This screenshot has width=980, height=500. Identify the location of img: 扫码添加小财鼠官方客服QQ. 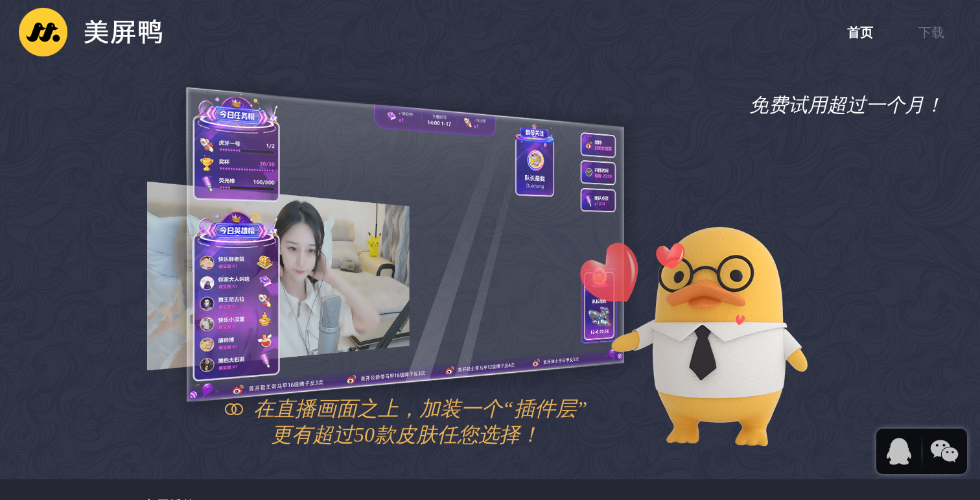
(899, 451).